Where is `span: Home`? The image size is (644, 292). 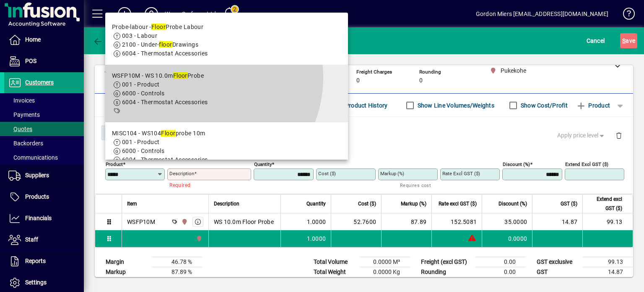 span: Home is located at coordinates (33, 39).